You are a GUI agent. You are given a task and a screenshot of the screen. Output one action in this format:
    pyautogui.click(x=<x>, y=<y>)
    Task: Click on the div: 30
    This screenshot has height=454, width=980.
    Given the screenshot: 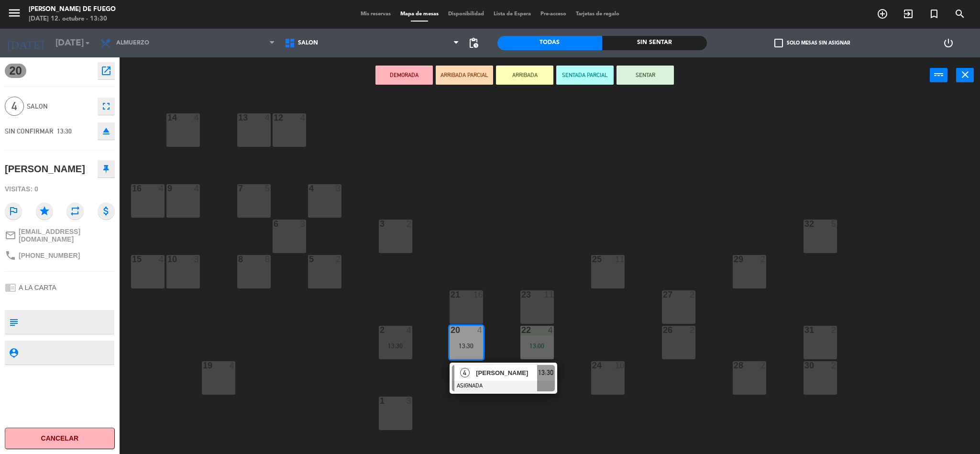 What is the action you would take?
    pyautogui.click(x=805, y=365)
    